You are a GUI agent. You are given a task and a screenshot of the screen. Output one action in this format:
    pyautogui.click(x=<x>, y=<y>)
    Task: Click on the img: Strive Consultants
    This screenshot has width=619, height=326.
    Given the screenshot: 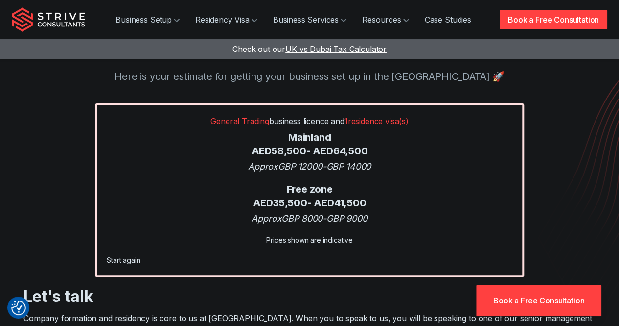 What is the action you would take?
    pyautogui.click(x=48, y=20)
    